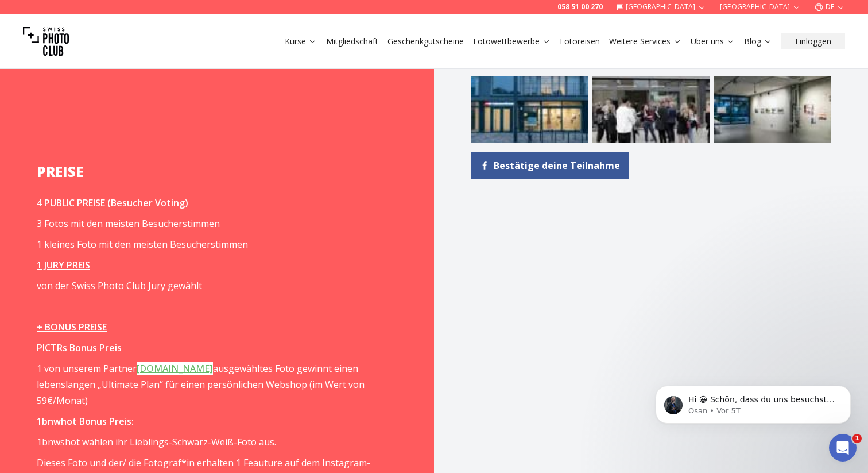 The width and height of the screenshot is (868, 473). What do you see at coordinates (128, 223) in the screenshot?
I see `span: 3 Fotos mit den meisten Besucherstimmen` at bounding box center [128, 223].